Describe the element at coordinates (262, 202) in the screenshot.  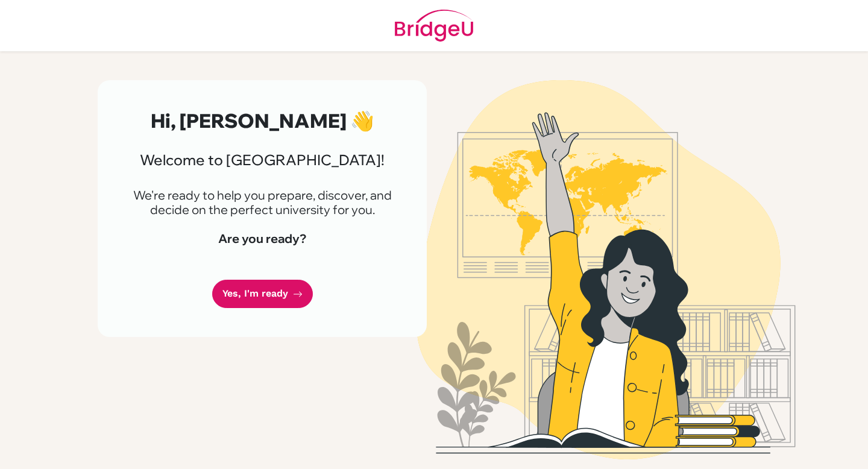
I see `p: We're ready to help you prepare, discover, and decide on the perfect university for you.` at that location.